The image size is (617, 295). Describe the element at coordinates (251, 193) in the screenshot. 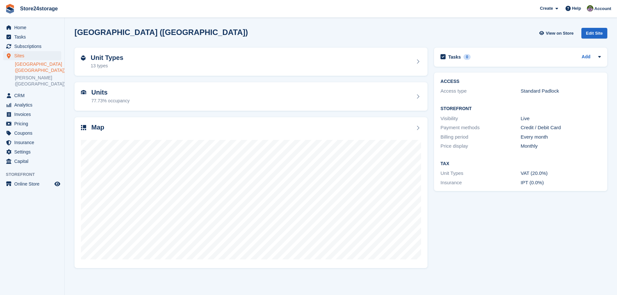

I see `a: Map` at that location.